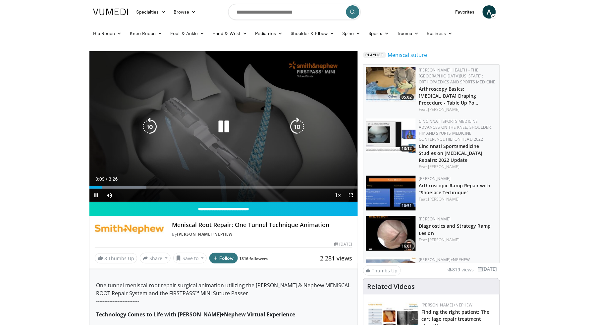 This screenshot has width=589, height=325. What do you see at coordinates (391, 193) in the screenshot?
I see `img: 37e67030-ce23-4c31-9344-e75ee6bbfd8f.150x105_q85_crop-smart_upscale.jpg` at bounding box center [391, 193].